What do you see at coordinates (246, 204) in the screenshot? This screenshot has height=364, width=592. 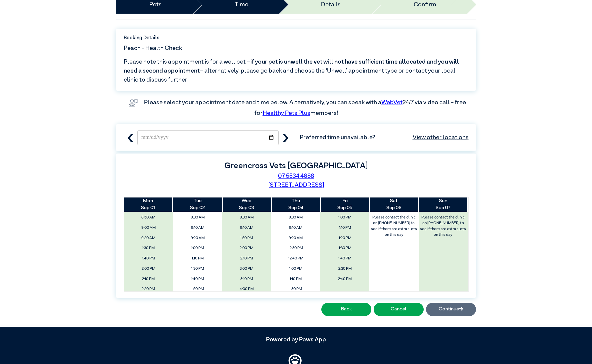 I see `th: Sep 03` at bounding box center [246, 204].